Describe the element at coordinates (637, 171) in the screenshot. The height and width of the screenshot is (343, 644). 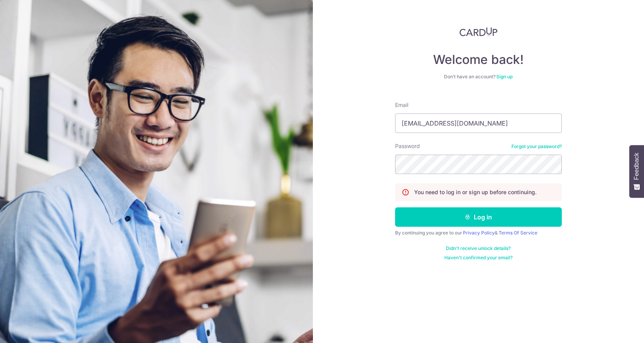
I see `button: Feedback - Show survey` at that location.